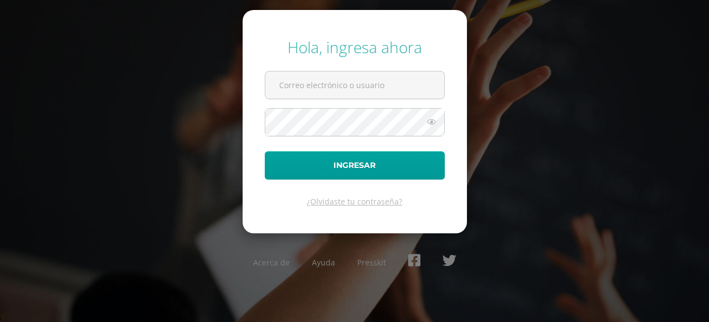  What do you see at coordinates (354, 165) in the screenshot?
I see `button: Ingresar` at bounding box center [354, 165].